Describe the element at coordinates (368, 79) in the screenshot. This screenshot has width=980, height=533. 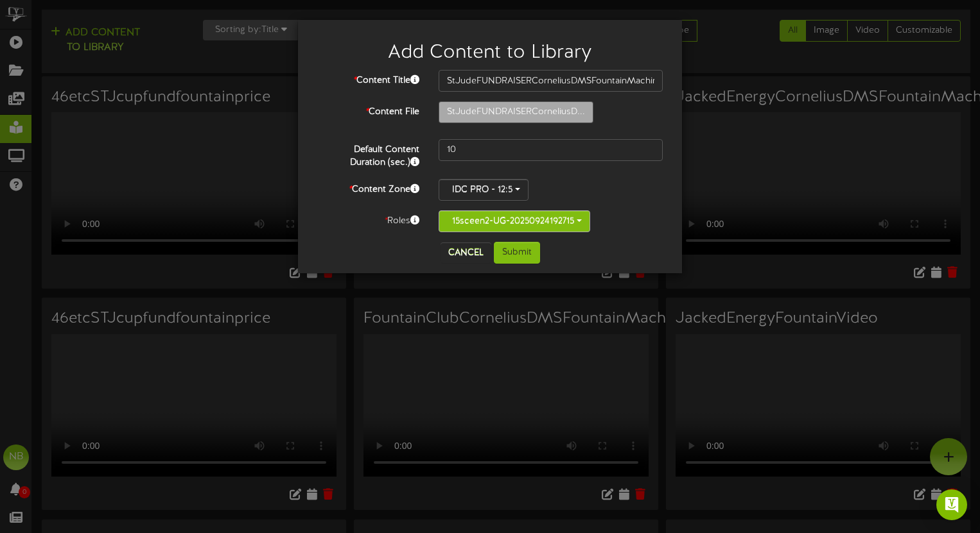
I see `label: Content Title` at that location.